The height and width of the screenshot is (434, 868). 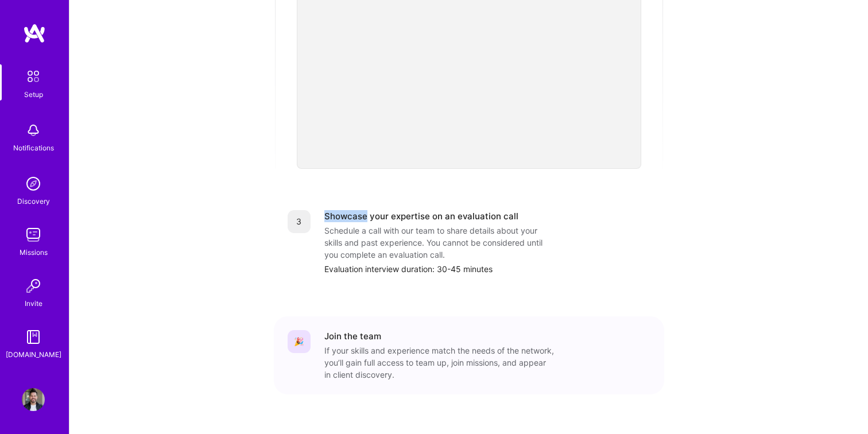 I want to click on div: Invite, so click(x=33, y=303).